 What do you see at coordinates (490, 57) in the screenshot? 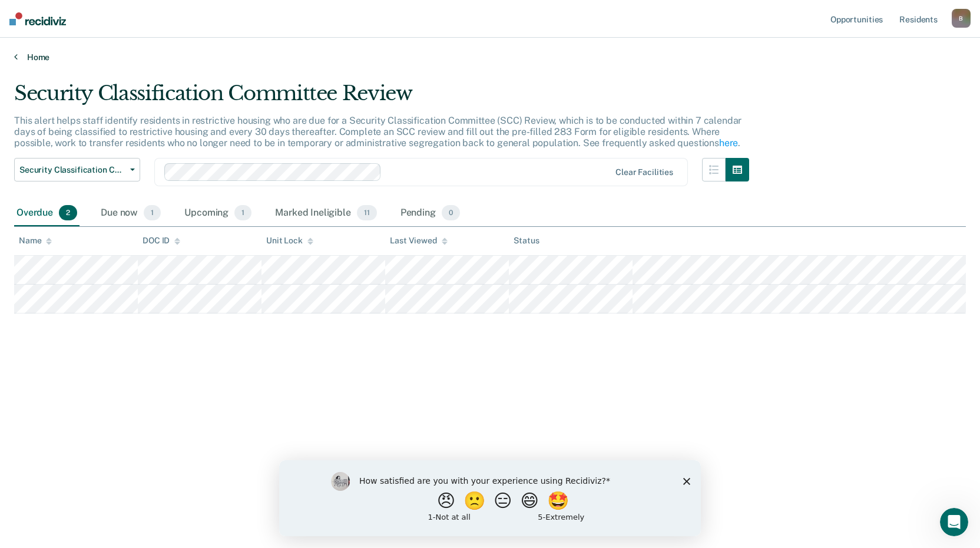
I see `a: Home` at bounding box center [490, 57].